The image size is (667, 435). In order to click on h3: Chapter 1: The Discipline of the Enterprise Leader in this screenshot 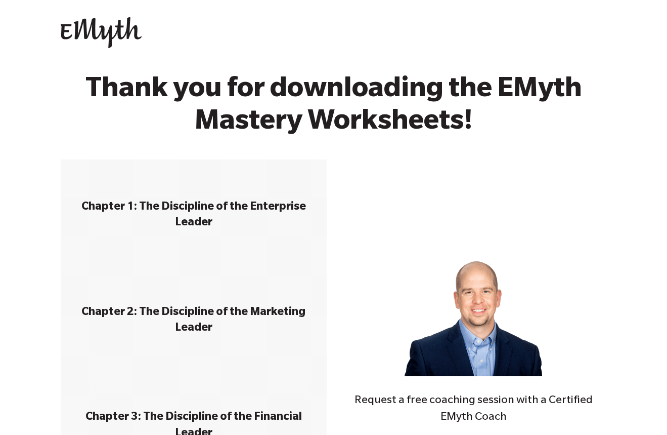, I will do `click(194, 216)`.